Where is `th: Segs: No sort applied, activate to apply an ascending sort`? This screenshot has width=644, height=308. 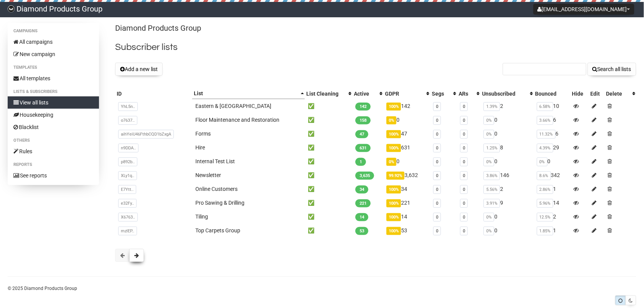 th: Segs: No sort applied, activate to apply an ascending sort is located at coordinates (444, 93).